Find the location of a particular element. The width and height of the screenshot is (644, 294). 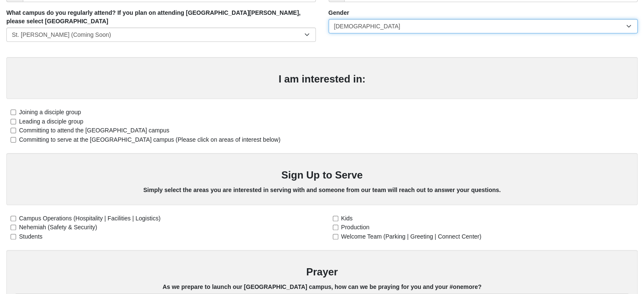

h3: Sign Up to Serve is located at coordinates (322, 175).